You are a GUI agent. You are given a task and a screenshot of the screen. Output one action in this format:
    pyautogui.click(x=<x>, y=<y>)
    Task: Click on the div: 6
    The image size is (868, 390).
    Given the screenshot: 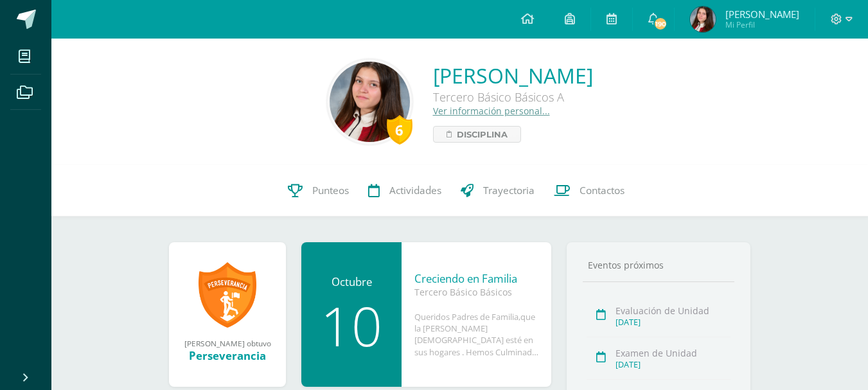 What is the action you would take?
    pyautogui.click(x=400, y=130)
    